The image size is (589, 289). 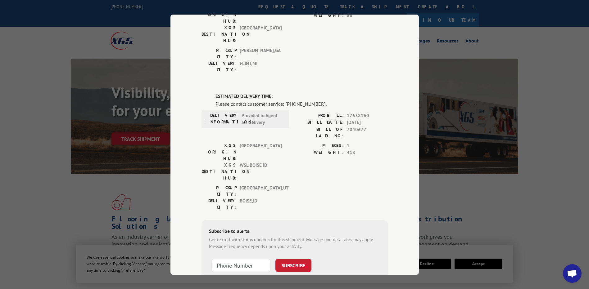 I want to click on label: PROBILL:, so click(x=319, y=115).